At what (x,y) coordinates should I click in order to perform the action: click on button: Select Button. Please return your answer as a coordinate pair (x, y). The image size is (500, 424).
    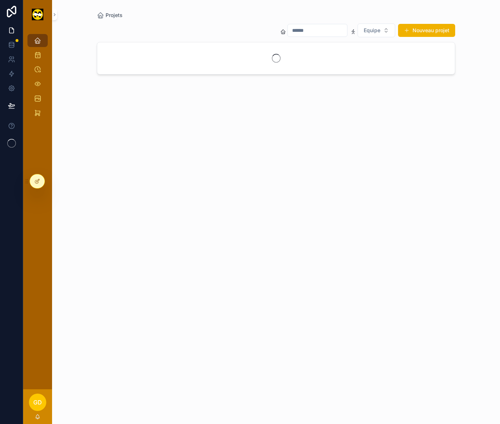
    Looking at the image, I should click on (376, 30).